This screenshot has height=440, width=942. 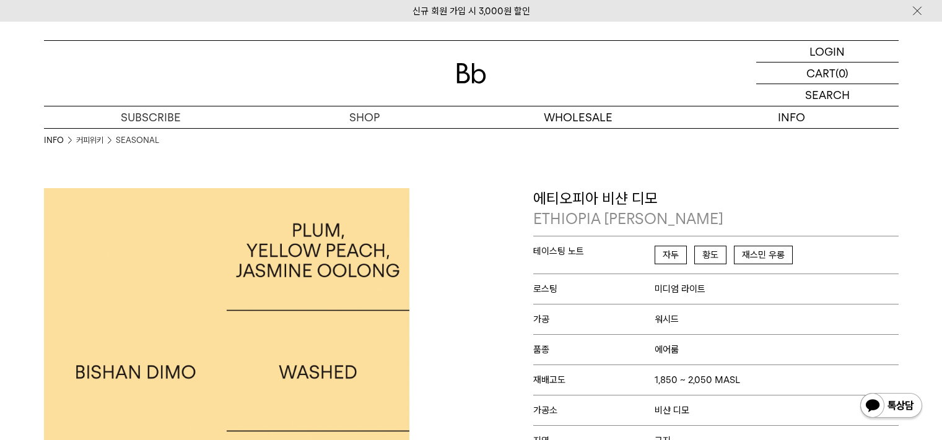 I want to click on span: 워시드, so click(x=666, y=320).